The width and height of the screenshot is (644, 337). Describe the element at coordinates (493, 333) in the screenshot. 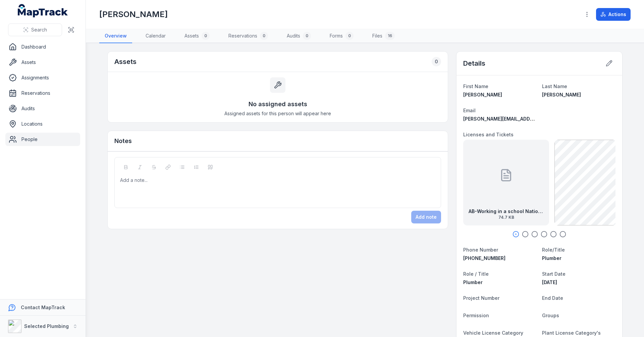

I see `span: Vehicle License Category` at that location.